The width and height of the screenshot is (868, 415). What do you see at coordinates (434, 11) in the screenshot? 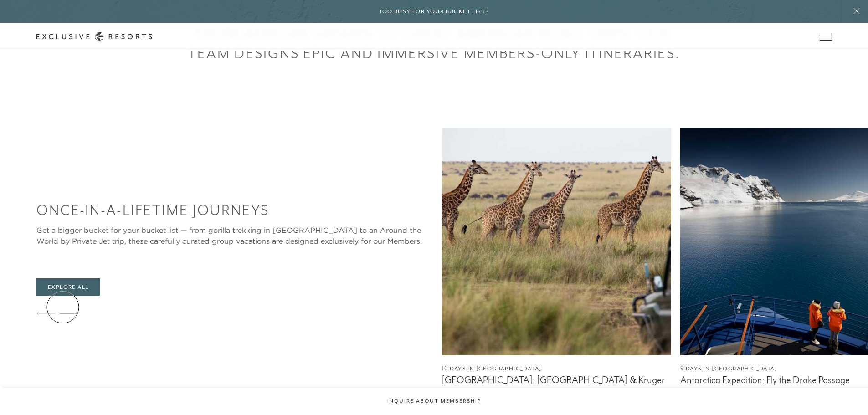
I see `h6: Too busy for your bucket list?` at bounding box center [434, 11].